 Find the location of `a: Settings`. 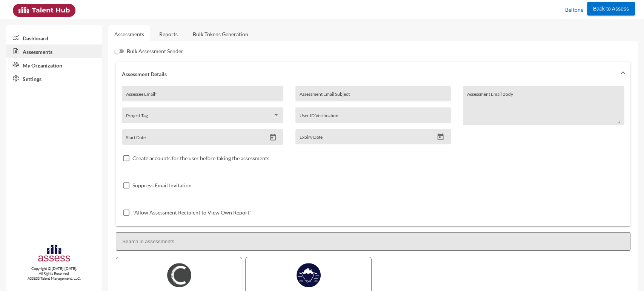

a: Settings is located at coordinates (54, 78).